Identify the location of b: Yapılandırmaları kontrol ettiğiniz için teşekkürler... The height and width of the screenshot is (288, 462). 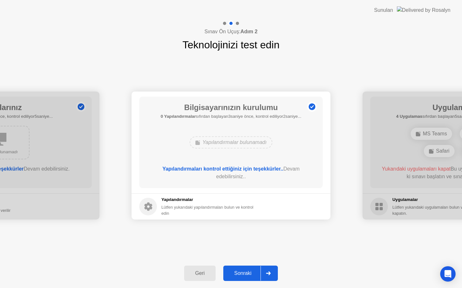
(222, 169).